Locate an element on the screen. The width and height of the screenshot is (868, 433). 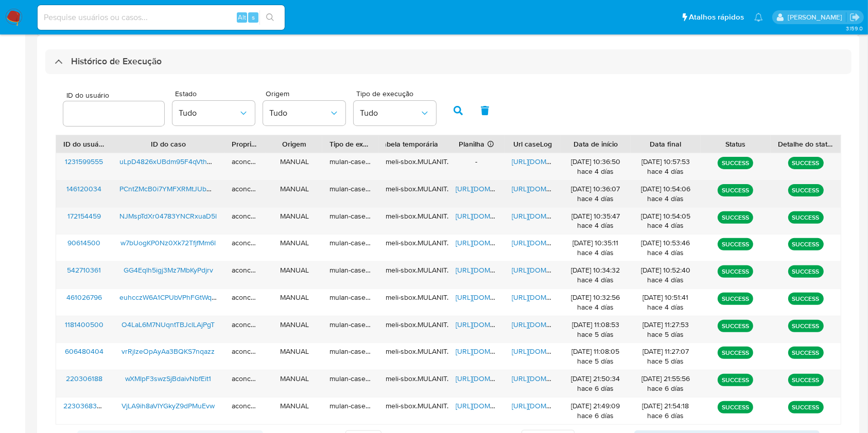
p: ana.conceicao@mercadolivre.com is located at coordinates (816, 17).